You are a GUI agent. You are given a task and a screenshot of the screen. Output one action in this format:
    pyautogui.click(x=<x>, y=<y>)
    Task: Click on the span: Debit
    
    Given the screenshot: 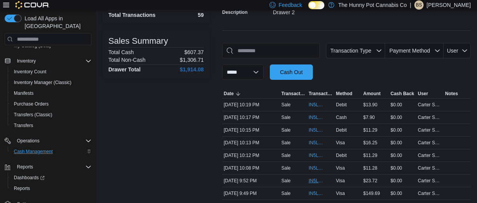 What is the action you would take?
    pyautogui.click(x=341, y=156)
    